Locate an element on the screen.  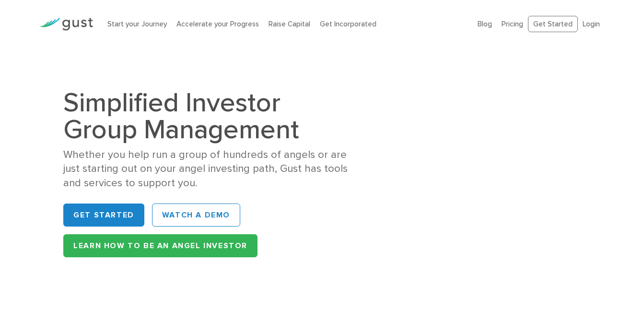
a: Pricing is located at coordinates (512, 24).